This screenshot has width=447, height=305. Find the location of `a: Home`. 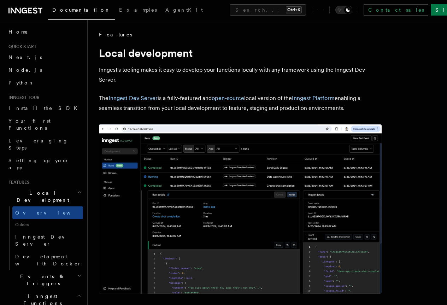

a: Home is located at coordinates (44, 32).